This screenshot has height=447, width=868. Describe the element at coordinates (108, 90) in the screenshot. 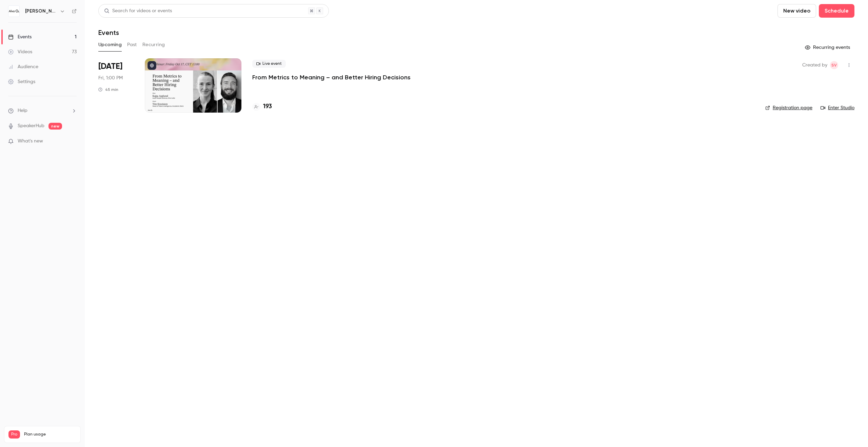

I see `div: 45 min` at that location.